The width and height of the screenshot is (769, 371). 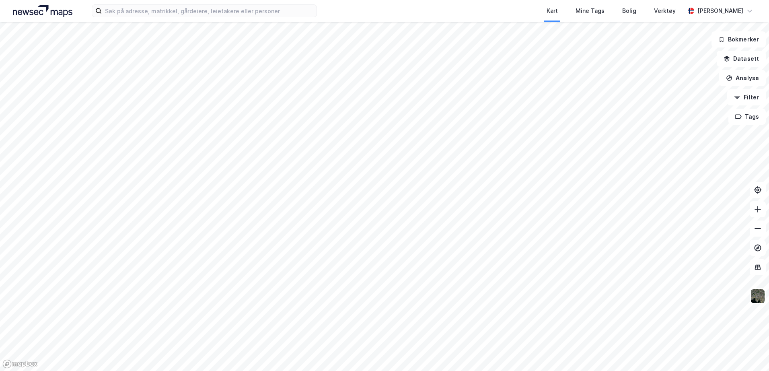 I want to click on div: Mine Tags, so click(x=590, y=11).